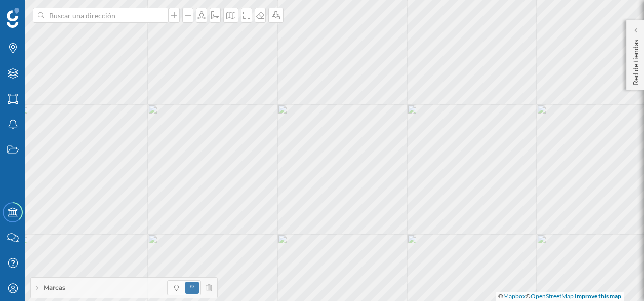 The width and height of the screenshot is (644, 301). Describe the element at coordinates (514, 296) in the screenshot. I see `a: Mapbox` at that location.